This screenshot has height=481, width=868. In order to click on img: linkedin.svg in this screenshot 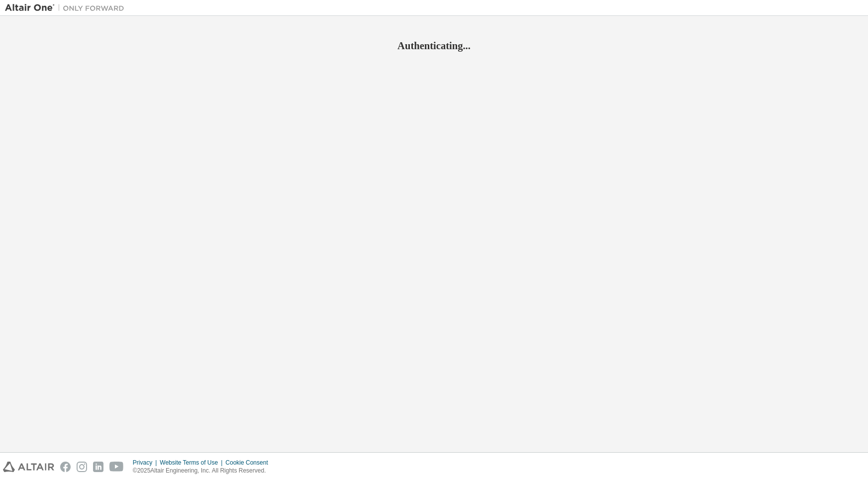, I will do `click(98, 467)`.